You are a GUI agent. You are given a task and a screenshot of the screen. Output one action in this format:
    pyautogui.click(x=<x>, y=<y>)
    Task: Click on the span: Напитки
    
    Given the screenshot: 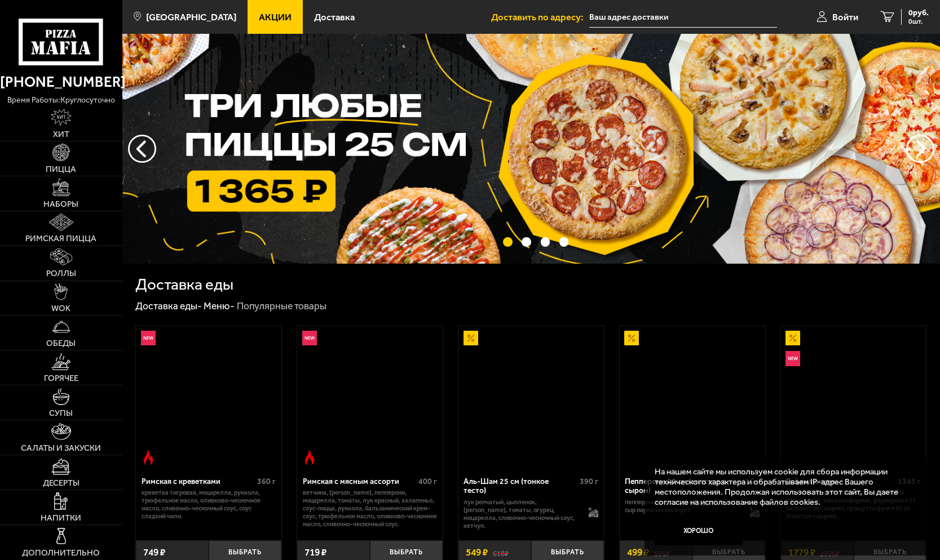 What is the action you would take?
    pyautogui.click(x=61, y=518)
    